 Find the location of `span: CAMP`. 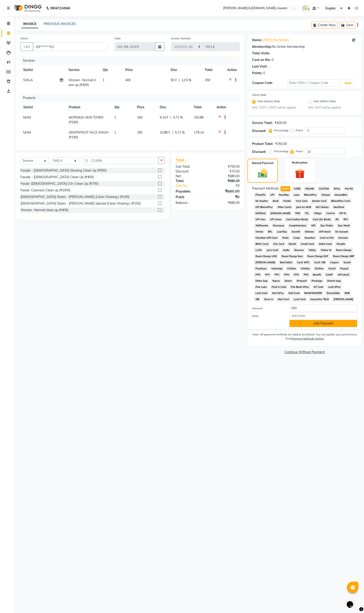

span: CAMP is located at coordinates (329, 275).